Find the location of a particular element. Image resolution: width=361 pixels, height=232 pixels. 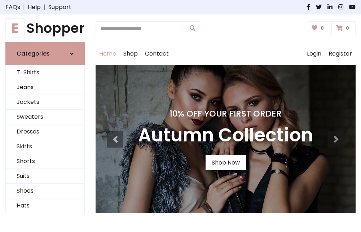

a: Support is located at coordinates (60, 7).